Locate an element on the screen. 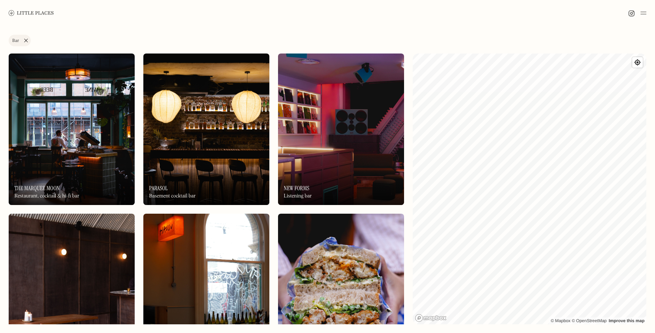  a: Bar is located at coordinates (20, 40).